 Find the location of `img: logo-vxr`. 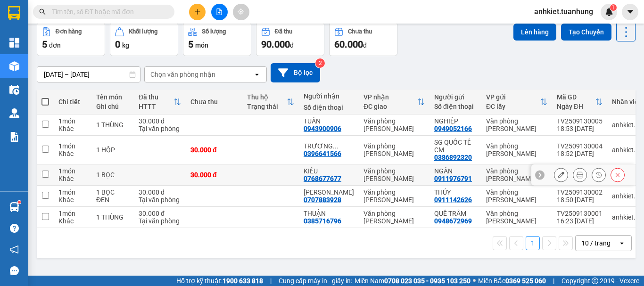

img: logo-vxr is located at coordinates (14, 13).